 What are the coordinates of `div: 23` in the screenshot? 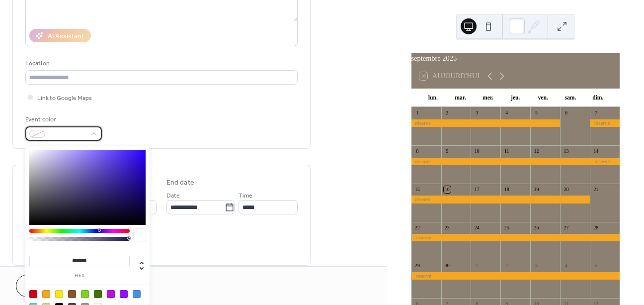 It's located at (447, 228).